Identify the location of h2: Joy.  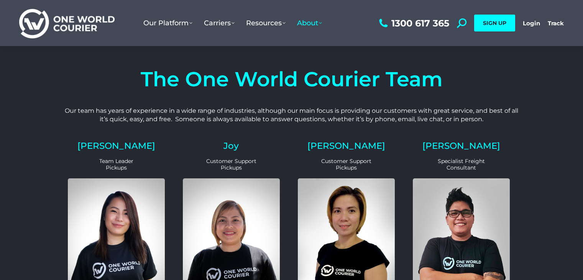
(231, 146).